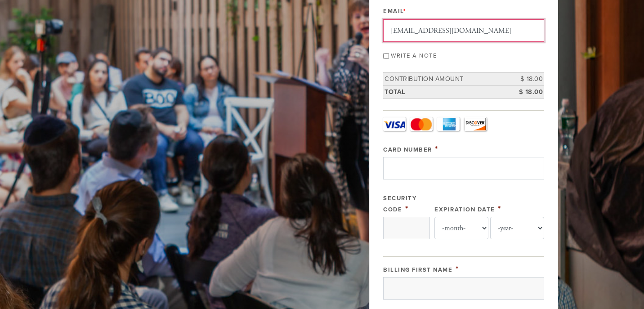 This screenshot has width=644, height=309. Describe the element at coordinates (394, 11) in the screenshot. I see `label: Email` at that location.